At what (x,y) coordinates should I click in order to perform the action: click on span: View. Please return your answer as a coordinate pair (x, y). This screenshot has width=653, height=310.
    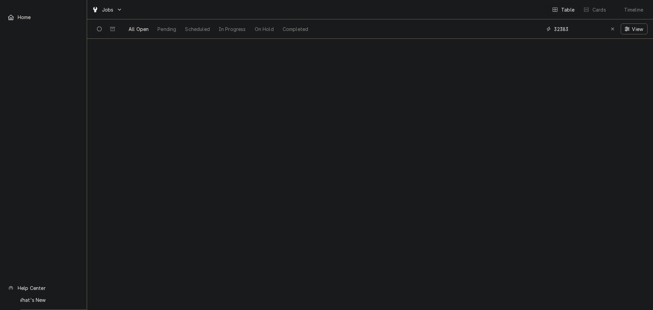
    Looking at the image, I should click on (637, 29).